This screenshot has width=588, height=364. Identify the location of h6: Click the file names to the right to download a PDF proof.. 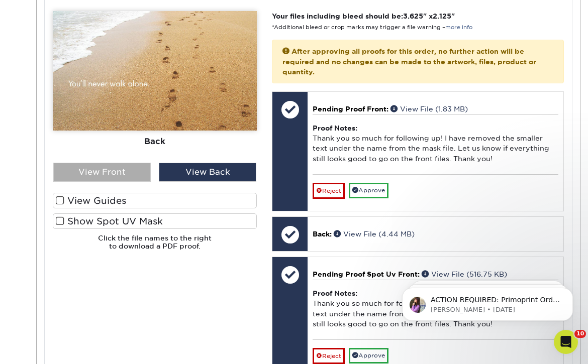
(155, 246).